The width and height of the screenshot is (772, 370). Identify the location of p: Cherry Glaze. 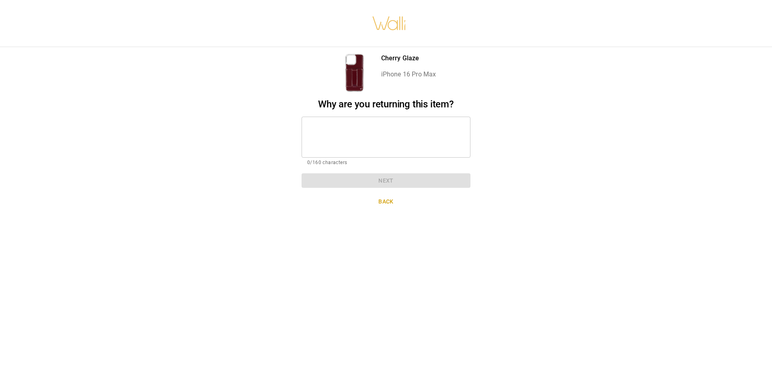
(409, 58).